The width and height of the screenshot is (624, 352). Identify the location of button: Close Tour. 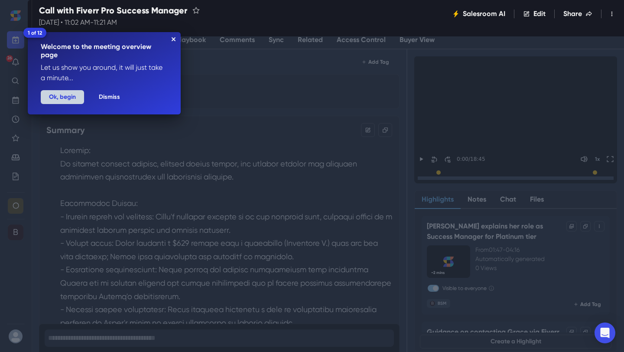
(173, 39).